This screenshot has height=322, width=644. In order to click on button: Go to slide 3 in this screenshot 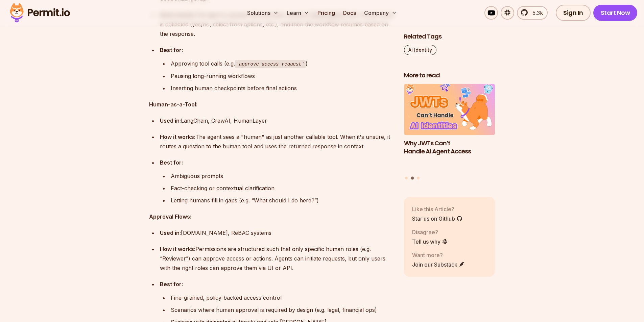, I will do `click(419, 178)`.